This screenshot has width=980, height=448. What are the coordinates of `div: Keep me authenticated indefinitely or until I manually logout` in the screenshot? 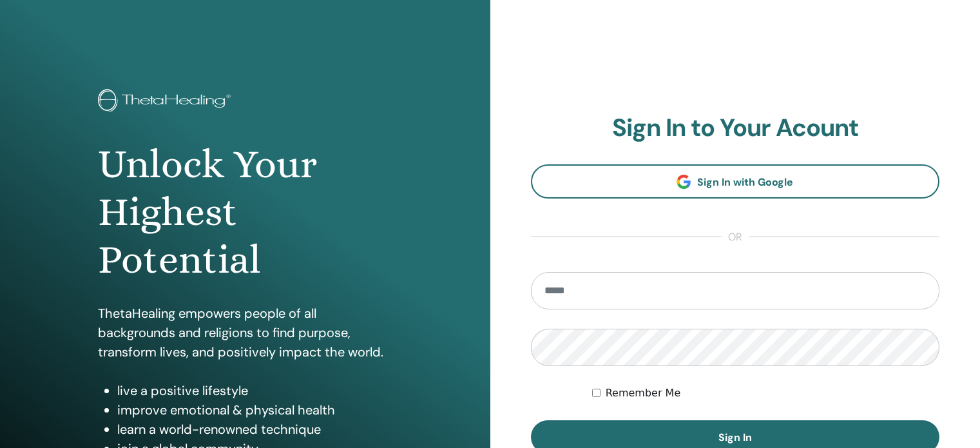 It's located at (766, 393).